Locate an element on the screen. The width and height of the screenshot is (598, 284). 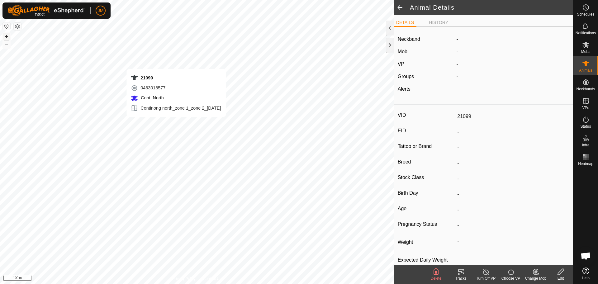
label: Breed is located at coordinates (426, 162).